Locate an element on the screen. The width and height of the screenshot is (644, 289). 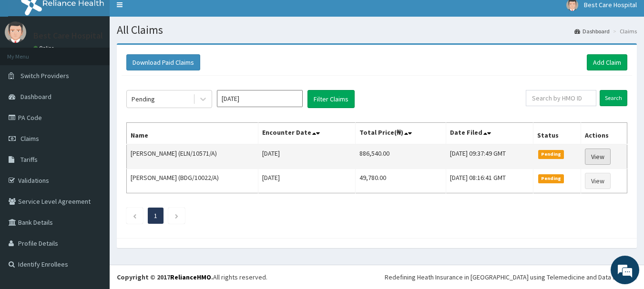
th: Actions is located at coordinates (604, 134).